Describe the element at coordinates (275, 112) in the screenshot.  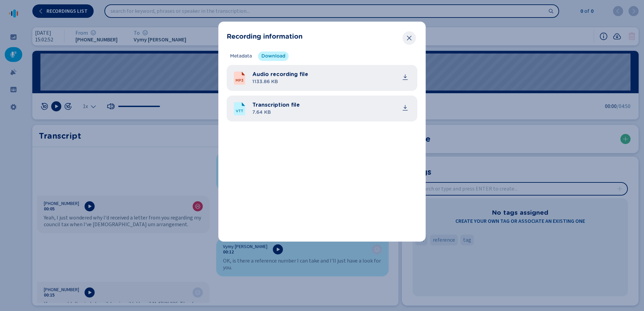
I see `span: 7.64 KB` at that location.